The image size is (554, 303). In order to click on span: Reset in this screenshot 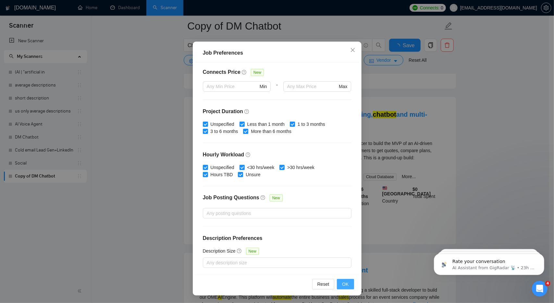, I will do `click(323, 284)`.